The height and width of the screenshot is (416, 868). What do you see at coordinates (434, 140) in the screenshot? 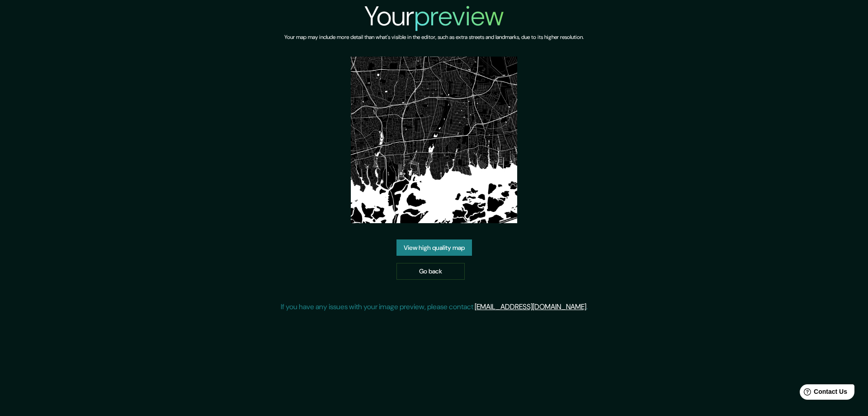
I see `img: created-map-preview` at bounding box center [434, 140].